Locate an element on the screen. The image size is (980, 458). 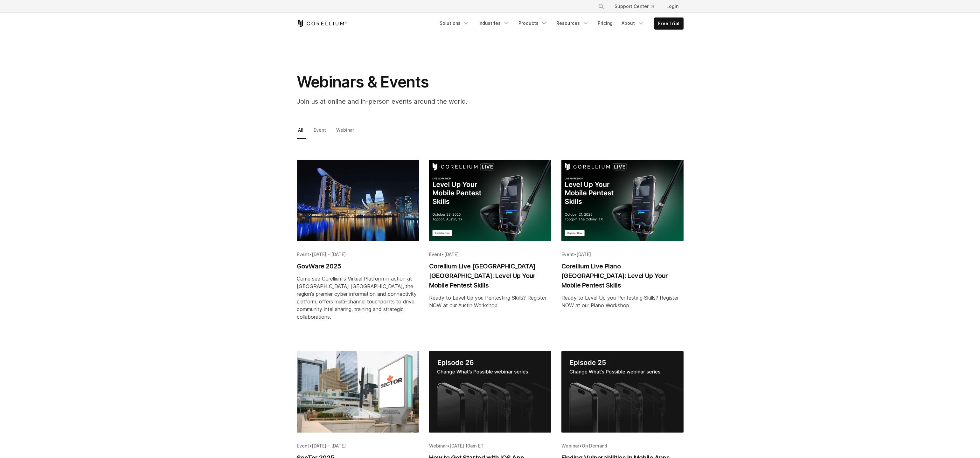
a: Solutions is located at coordinates (455, 23).